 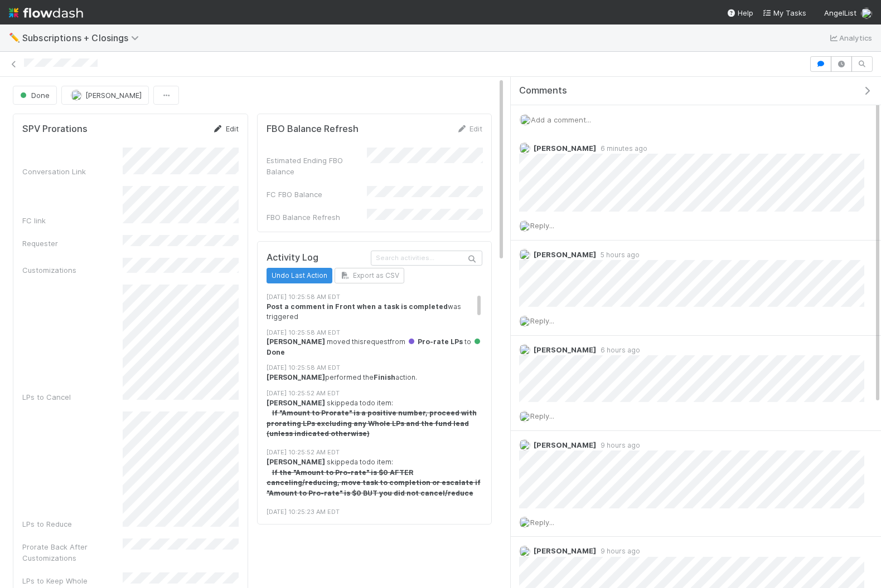 What do you see at coordinates (312, 129) in the screenshot?
I see `h5: FBO Balance Refresh` at bounding box center [312, 129].